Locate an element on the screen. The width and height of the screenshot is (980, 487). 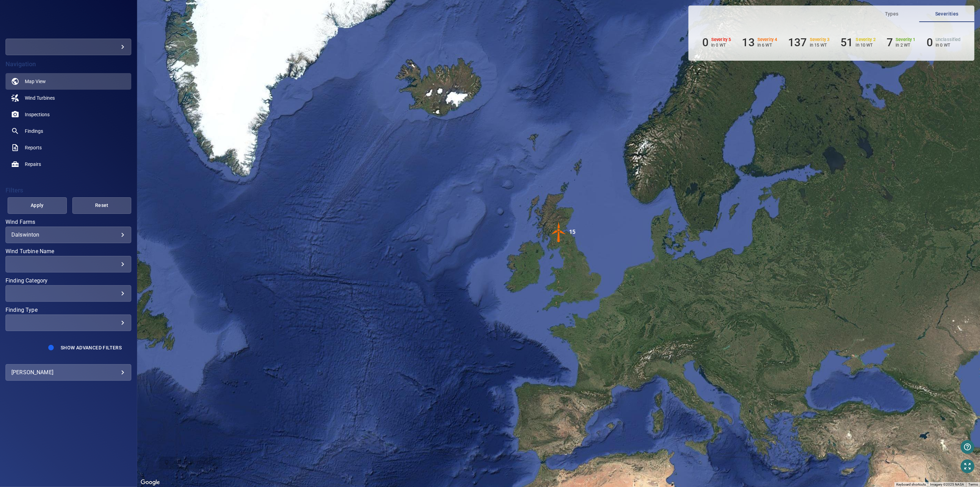
a: map active is located at coordinates (68, 82).